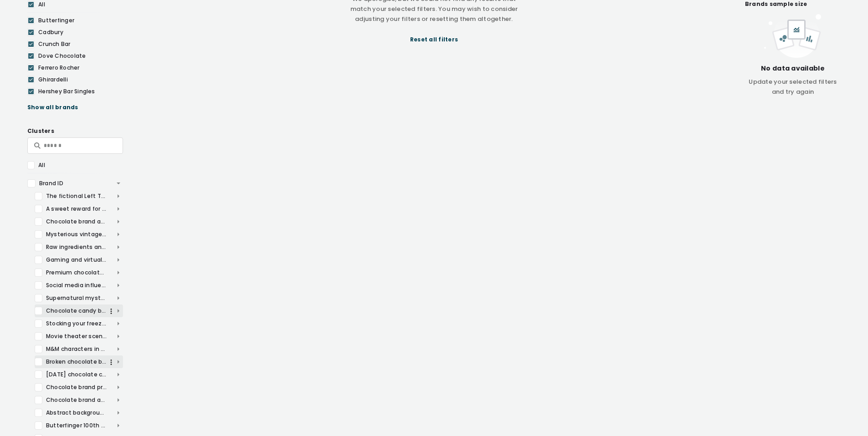 Image resolution: width=868 pixels, height=436 pixels. Describe the element at coordinates (118, 183) in the screenshot. I see `img: arrow_drop_down-cd8b5fdd.svg` at that location.